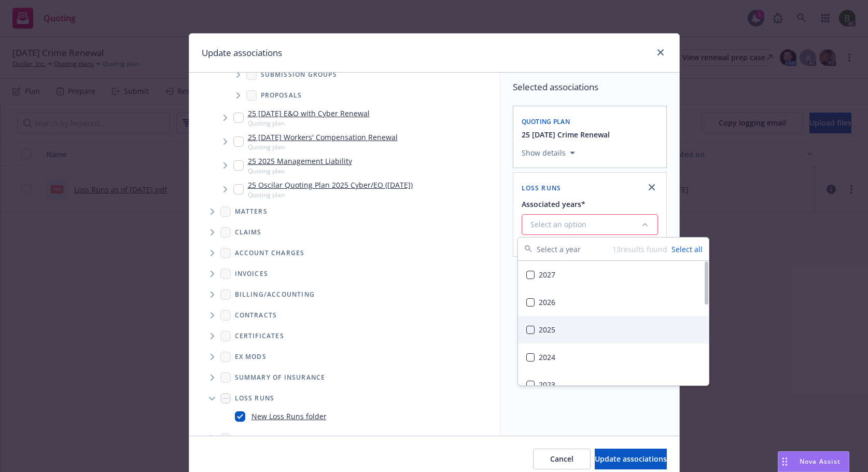 The width and height of the screenshot is (868, 472). I want to click on span: Claims, so click(249, 233).